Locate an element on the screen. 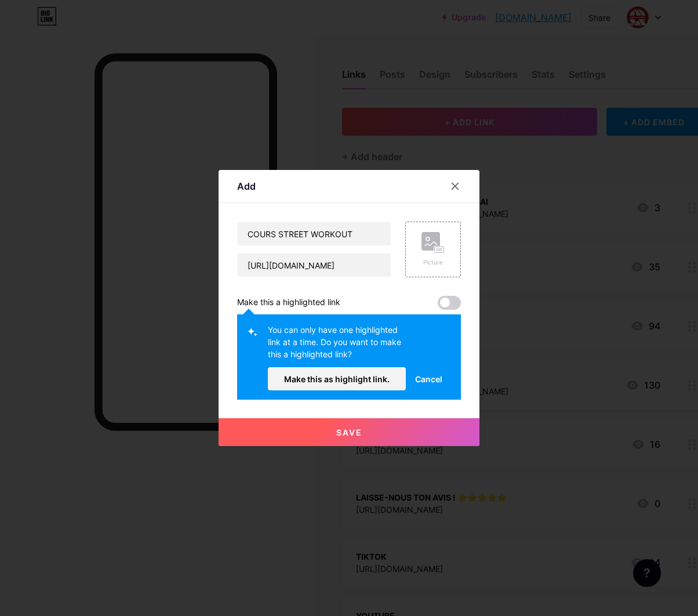 This screenshot has width=698, height=616. div: Add is located at coordinates (246, 186).